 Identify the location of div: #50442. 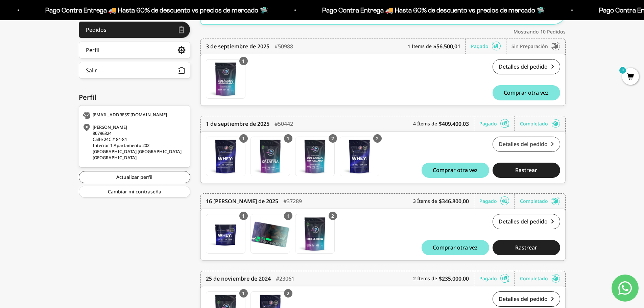
(284, 123).